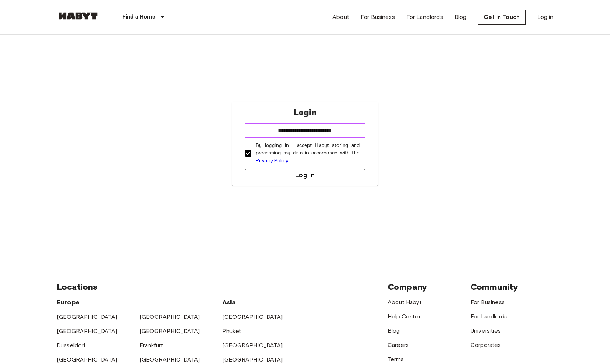  What do you see at coordinates (68, 302) in the screenshot?
I see `span: Europe` at bounding box center [68, 302].